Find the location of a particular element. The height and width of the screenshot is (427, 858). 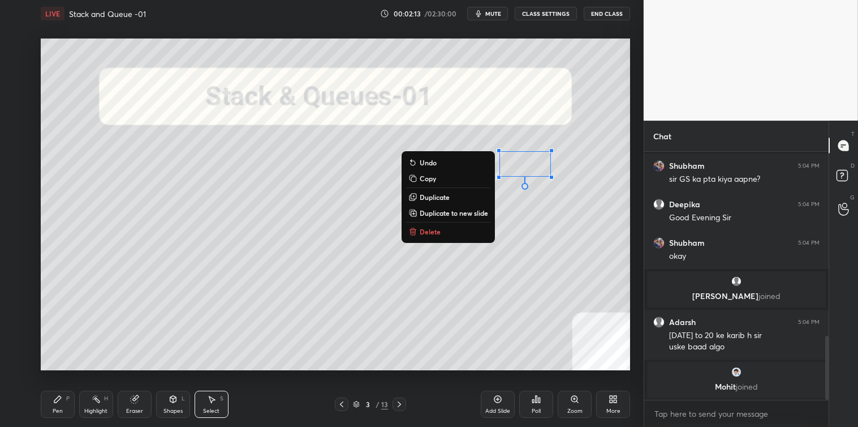

div: H is located at coordinates (106, 398).